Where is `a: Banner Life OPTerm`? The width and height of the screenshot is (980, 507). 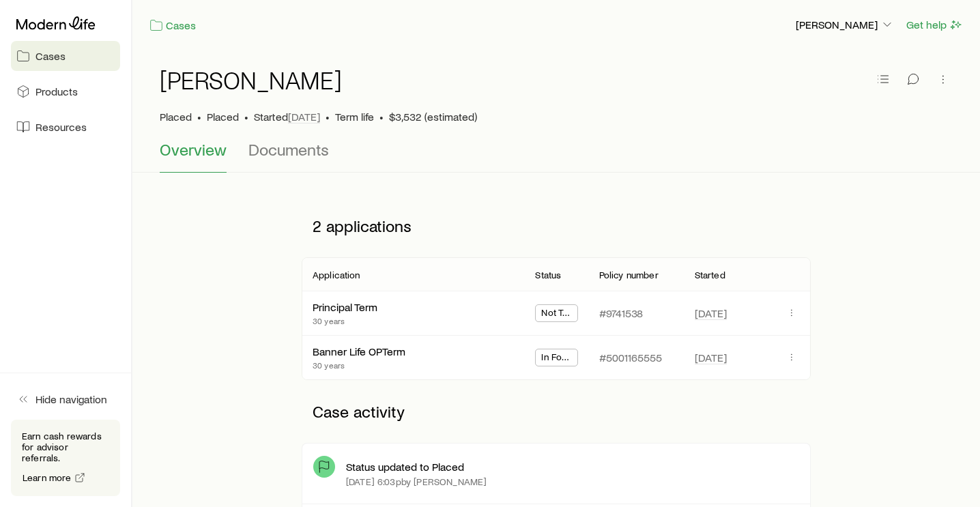 a: Banner Life OPTerm is located at coordinates (359, 351).